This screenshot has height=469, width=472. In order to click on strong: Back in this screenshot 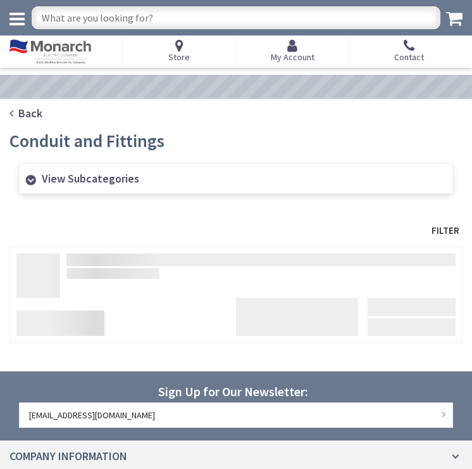, I will do `click(30, 113)`.